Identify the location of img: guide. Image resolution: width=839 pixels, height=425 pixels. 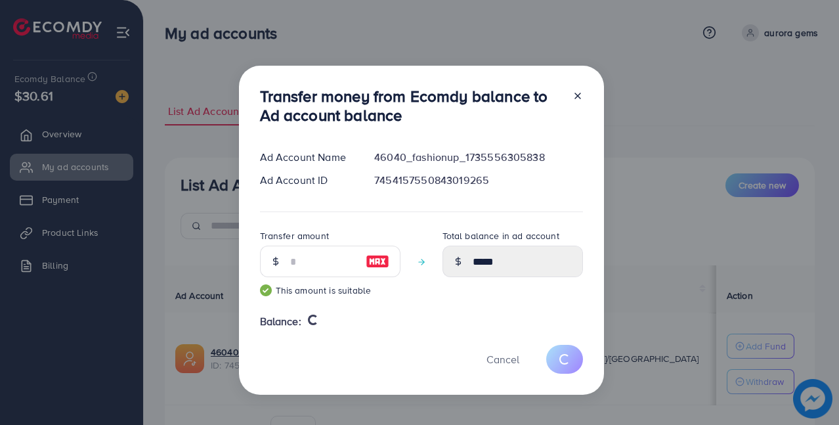
(266, 290).